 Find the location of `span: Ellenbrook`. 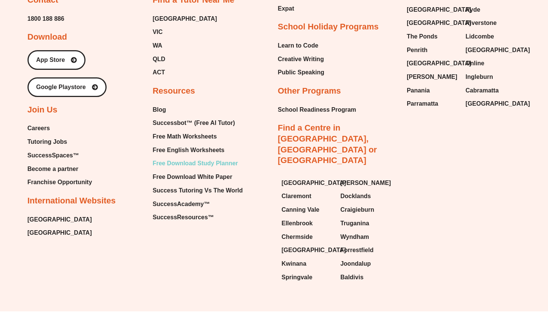

span: Ellenbrook is located at coordinates (297, 223).